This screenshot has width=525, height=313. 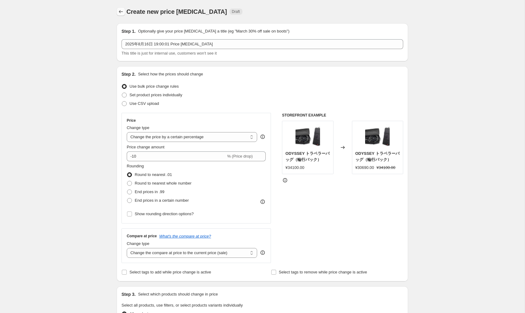 What do you see at coordinates (149, 192) in the screenshot?
I see `span: End prices in .99` at bounding box center [149, 192].